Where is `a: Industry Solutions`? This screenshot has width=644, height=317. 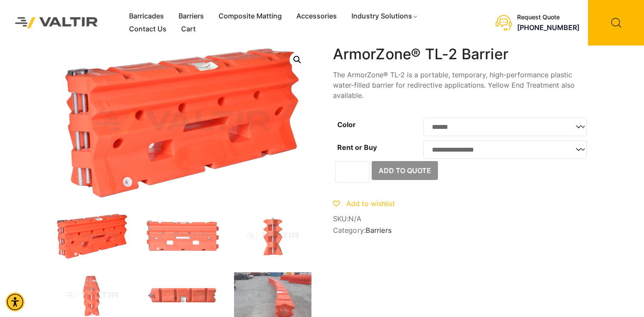
a: Industry Solutions is located at coordinates (384, 16).